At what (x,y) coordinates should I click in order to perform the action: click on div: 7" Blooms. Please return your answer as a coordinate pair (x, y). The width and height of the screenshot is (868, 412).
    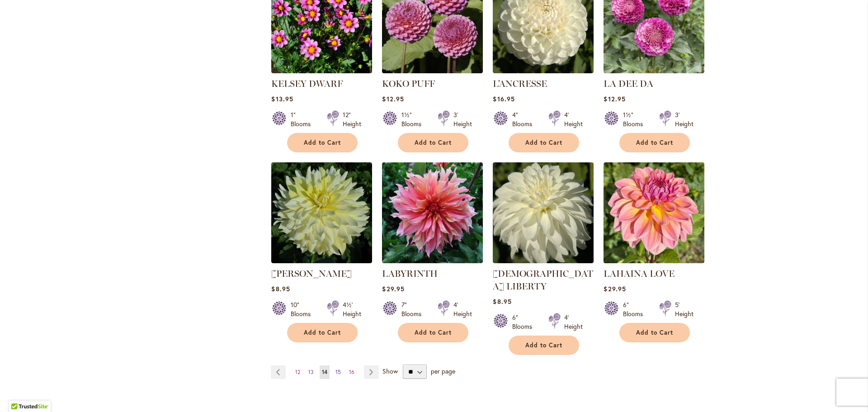
    Looking at the image, I should click on (414, 309).